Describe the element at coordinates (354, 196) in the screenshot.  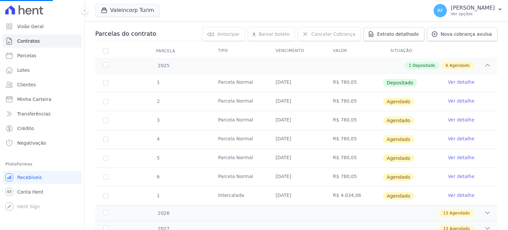
I see `td: R$ 4.034,06` at that location.